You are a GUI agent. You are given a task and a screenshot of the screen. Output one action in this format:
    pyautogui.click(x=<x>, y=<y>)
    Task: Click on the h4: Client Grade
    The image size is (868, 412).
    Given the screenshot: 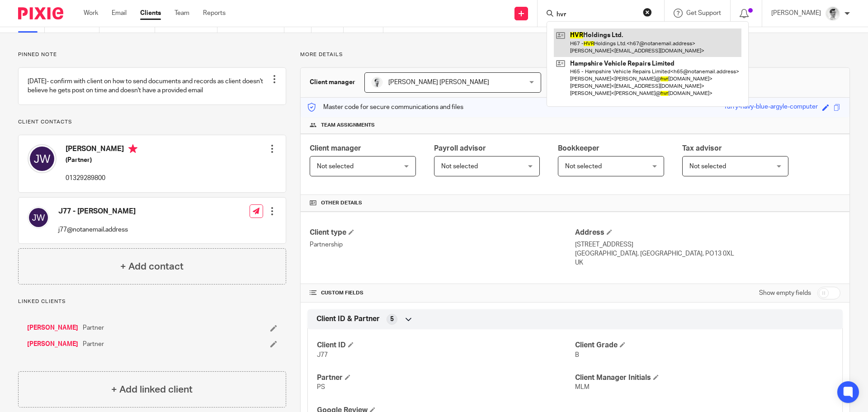 What is the action you would take?
    pyautogui.click(x=704, y=345)
    